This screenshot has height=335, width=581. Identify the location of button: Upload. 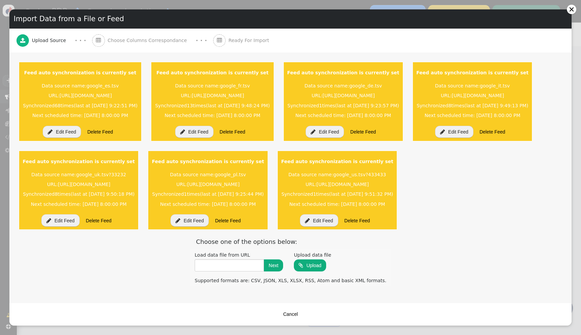
(310, 265).